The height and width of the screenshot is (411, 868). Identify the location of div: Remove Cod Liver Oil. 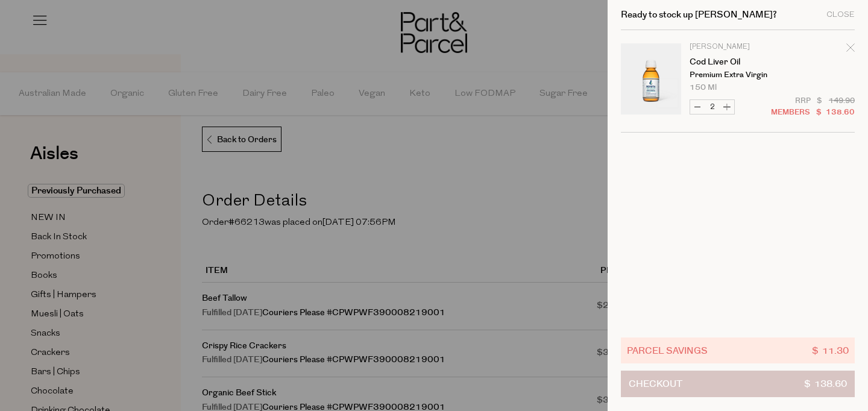
(850, 50).